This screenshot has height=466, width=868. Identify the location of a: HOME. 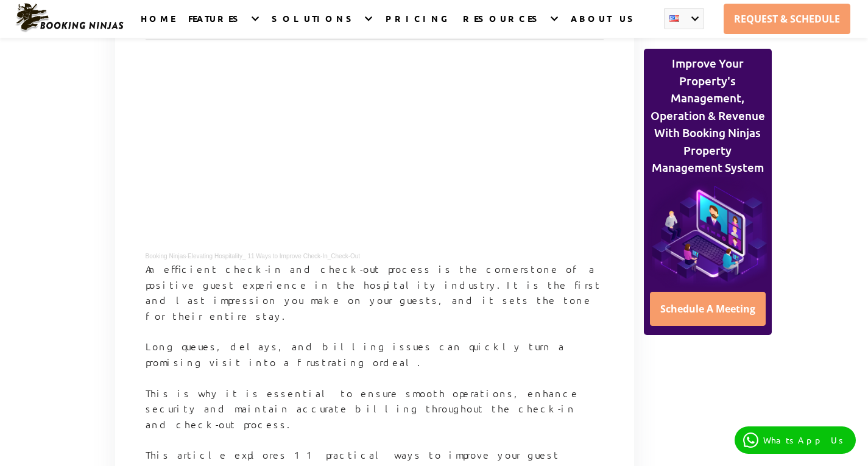
(158, 25).